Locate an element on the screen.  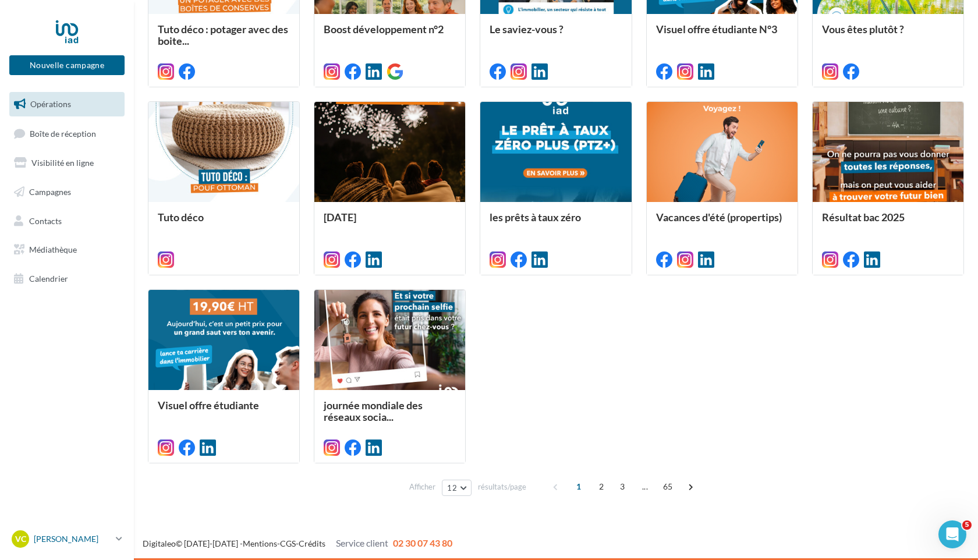
span: 1 is located at coordinates (578, 487).